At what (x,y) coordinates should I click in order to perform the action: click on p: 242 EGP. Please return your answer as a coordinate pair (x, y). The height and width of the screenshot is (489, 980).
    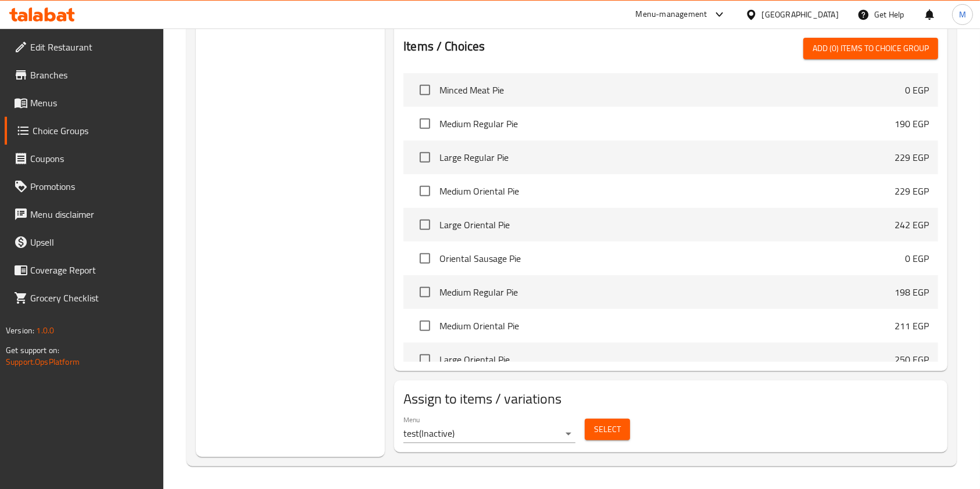
    Looking at the image, I should click on (912, 225).